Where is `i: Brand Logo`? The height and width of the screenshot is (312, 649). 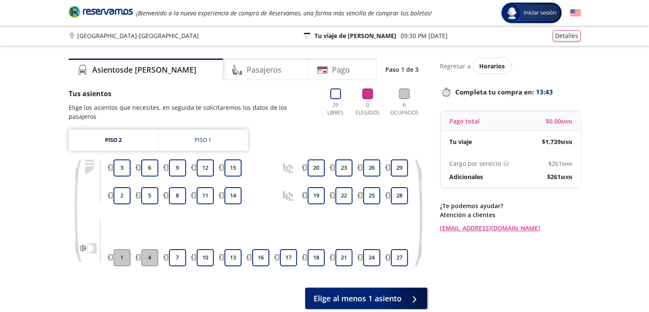 i: Brand Logo is located at coordinates (101, 12).